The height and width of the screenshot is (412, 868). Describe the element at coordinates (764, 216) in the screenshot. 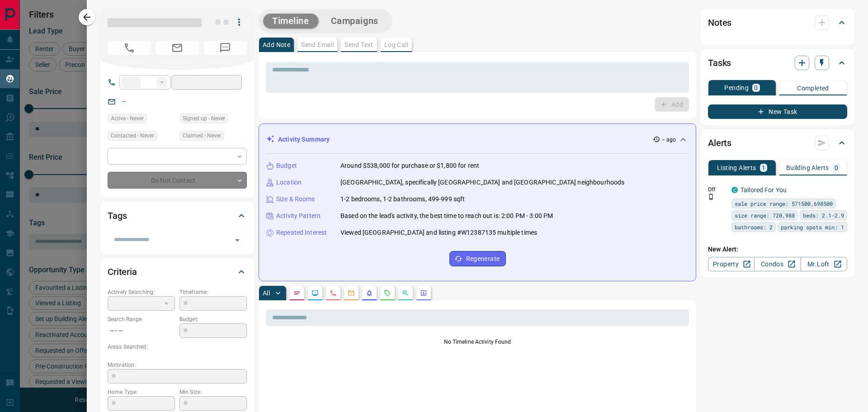

I see `span: size range: 720,988` at that location.